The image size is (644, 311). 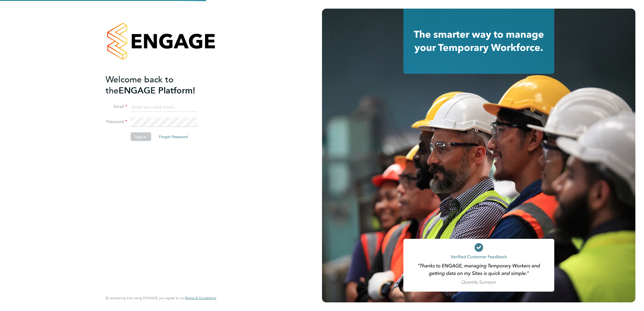 What do you see at coordinates (201, 298) in the screenshot?
I see `span: Terms & Conditions` at bounding box center [201, 298].